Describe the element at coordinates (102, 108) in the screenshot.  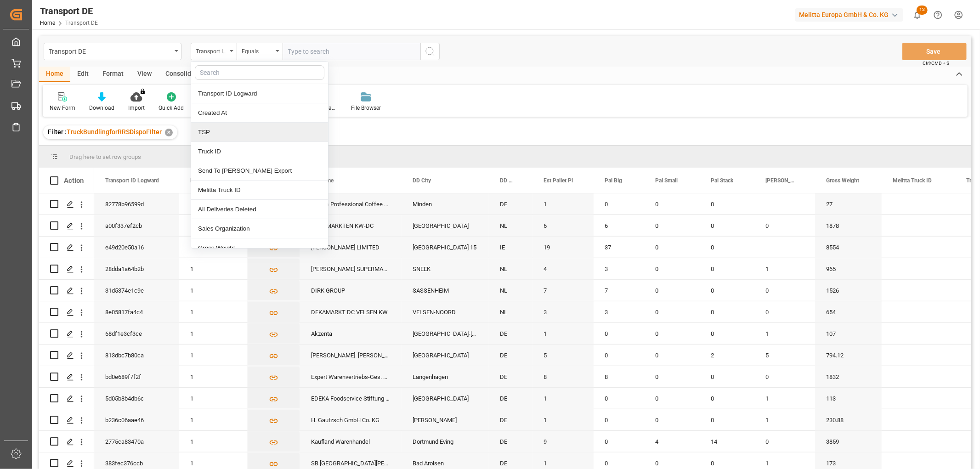
I see `div: Download` at that location.